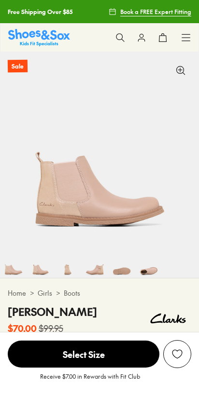  What do you see at coordinates (84, 354) in the screenshot?
I see `span: Select Size` at bounding box center [84, 354].